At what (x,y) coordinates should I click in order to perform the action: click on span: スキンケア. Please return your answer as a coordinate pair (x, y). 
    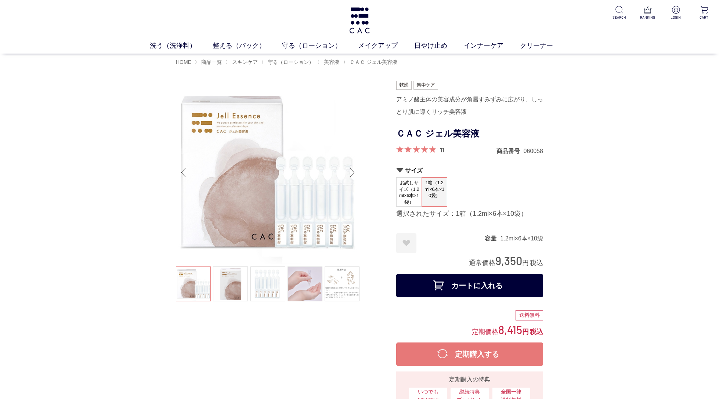
    Looking at the image, I should click on (245, 62).